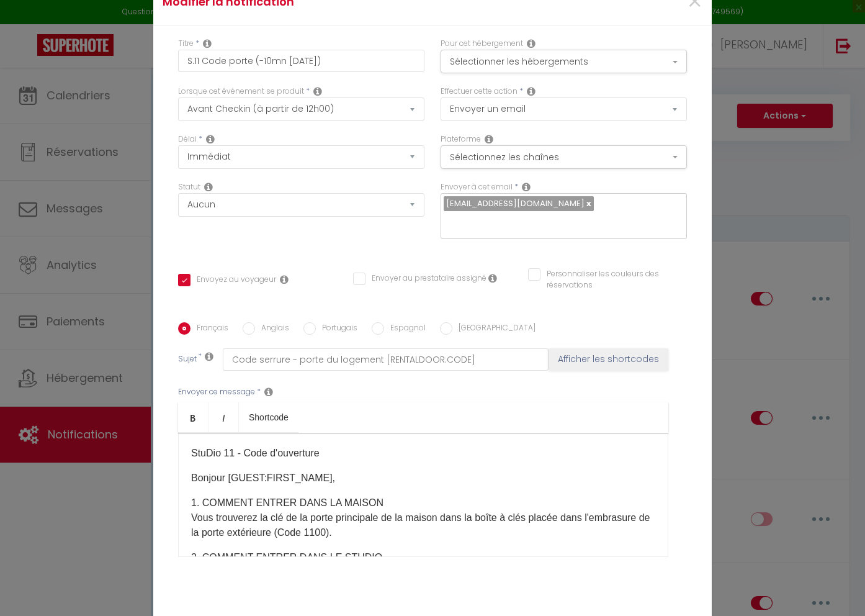 The height and width of the screenshot is (616, 865). What do you see at coordinates (186, 43) in the screenshot?
I see `label: Titre` at bounding box center [186, 43].